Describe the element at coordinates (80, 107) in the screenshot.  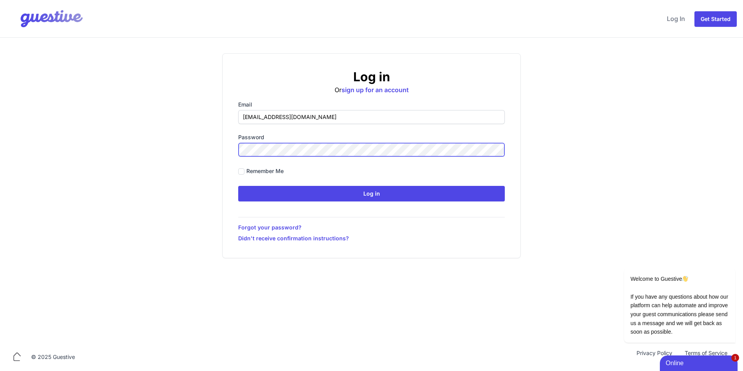
I see `span: Welcome to Guestive If you have any questions about how our platform can help automate and improv...` at that location.